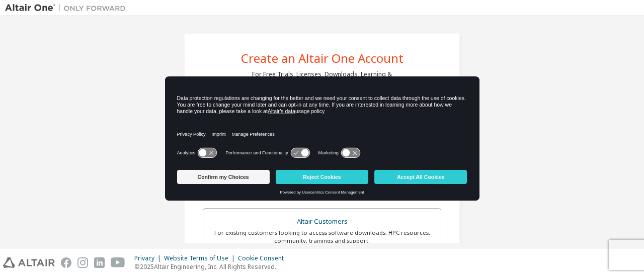 This screenshot has height=277, width=644. I want to click on img: facebook.svg, so click(66, 262).